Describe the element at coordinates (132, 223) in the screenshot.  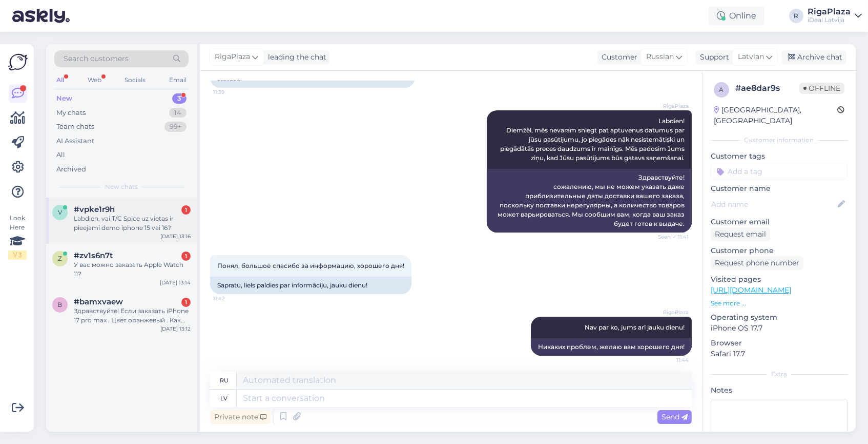
I see `div: Labdien, vai T/C Spice uz vietas ir pieejami demo iphone 15 vai 16?` at that location.